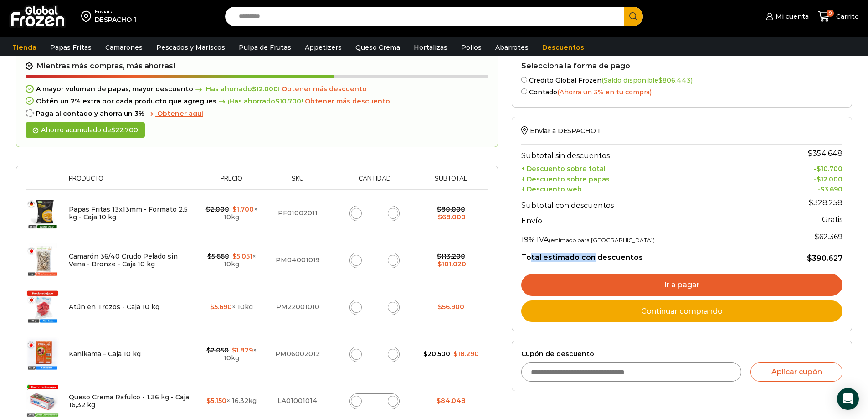 This screenshot has height=419, width=868. Describe the element at coordinates (825, 258) in the screenshot. I see `bdi: 390.627` at that location.